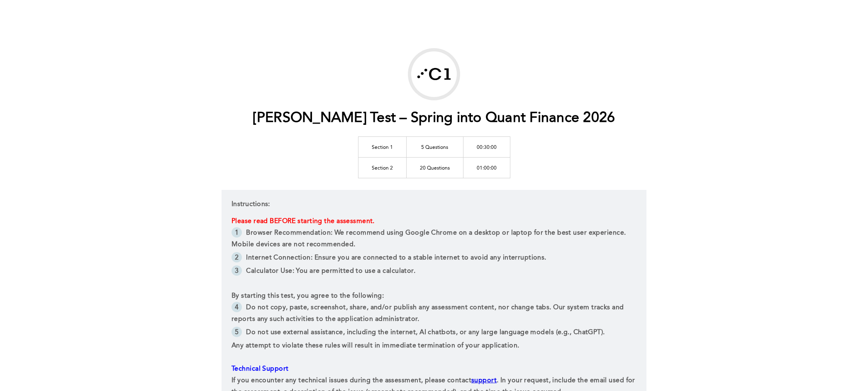 The image size is (868, 391). I want to click on span: Do not copy, paste, screenshot, share, and/or publish any assessment content, nor change tabs. Ou..., so click(428, 314).